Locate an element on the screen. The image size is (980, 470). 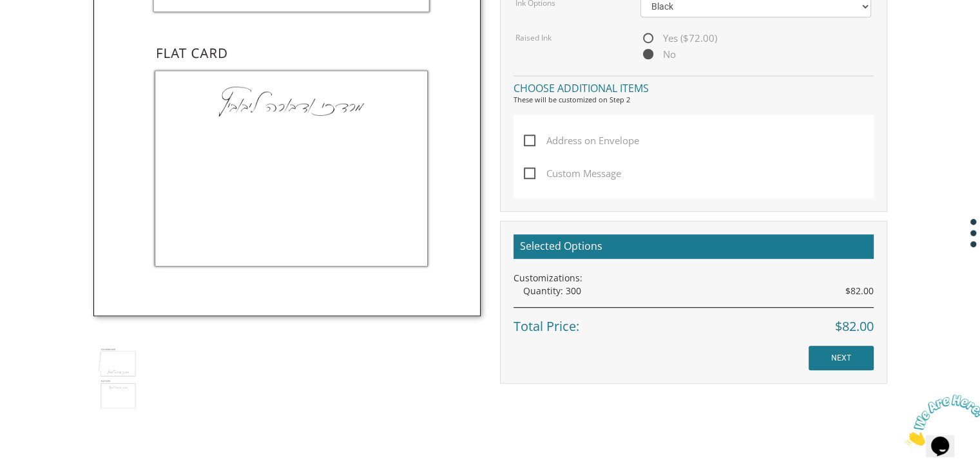
span: No is located at coordinates (658, 54).